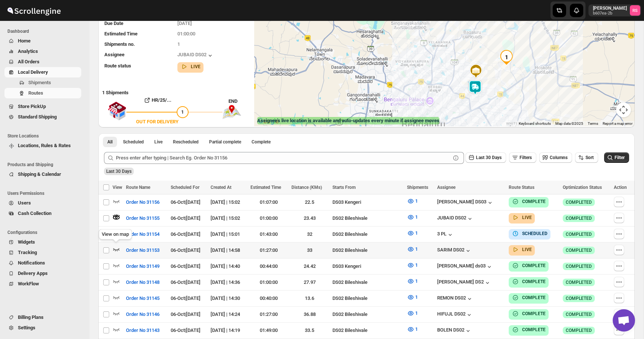  I want to click on span: Scheduled For, so click(185, 188).